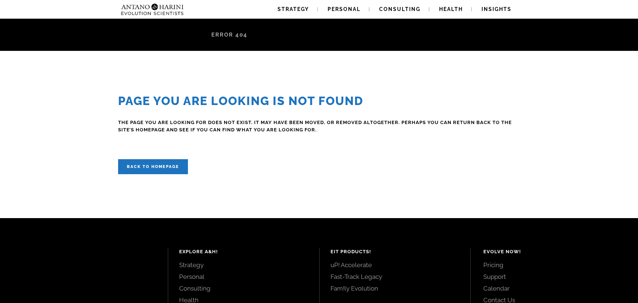 Image resolution: width=638 pixels, height=303 pixels. What do you see at coordinates (243, 276) in the screenshot?
I see `a: Personal` at bounding box center [243, 276].